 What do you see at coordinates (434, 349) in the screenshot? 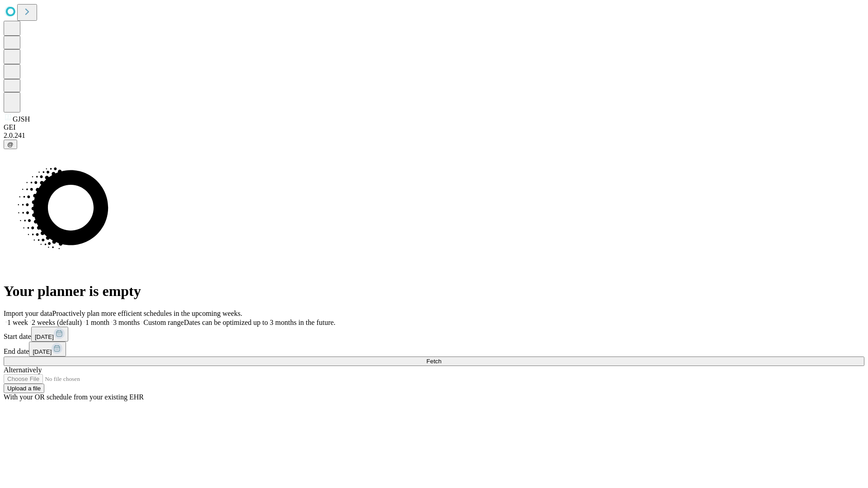
I see `div: End date` at bounding box center [434, 349].